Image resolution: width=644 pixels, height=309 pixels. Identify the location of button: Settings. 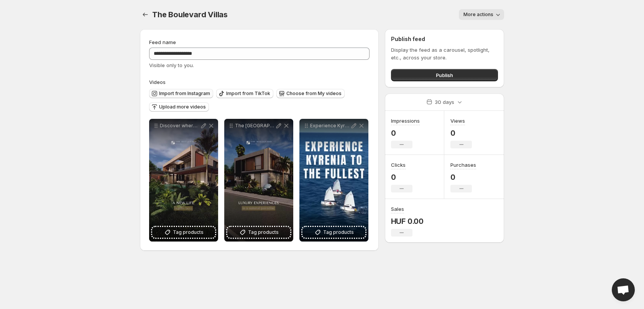
(145, 15).